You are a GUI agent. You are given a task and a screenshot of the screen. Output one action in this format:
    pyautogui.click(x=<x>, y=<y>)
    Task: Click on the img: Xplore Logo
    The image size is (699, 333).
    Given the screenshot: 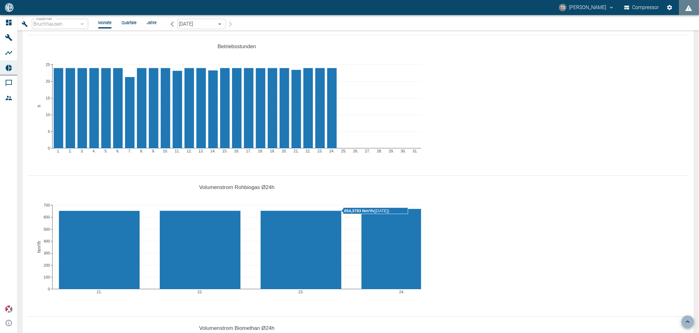 What is the action you would take?
    pyautogui.click(x=9, y=309)
    